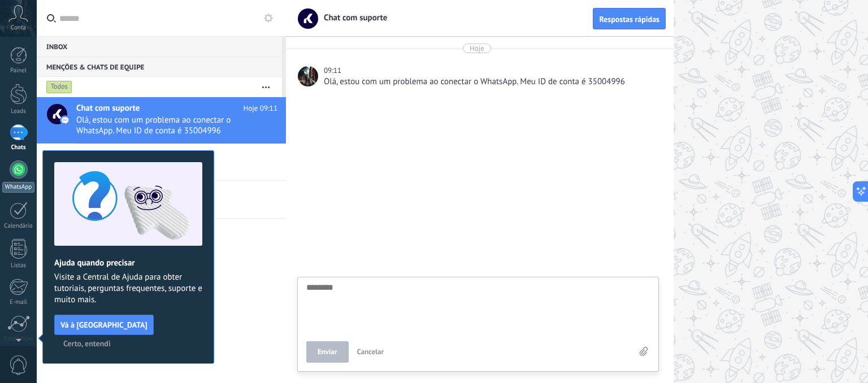  Describe the element at coordinates (371, 352) in the screenshot. I see `span: Cancelar` at that location.